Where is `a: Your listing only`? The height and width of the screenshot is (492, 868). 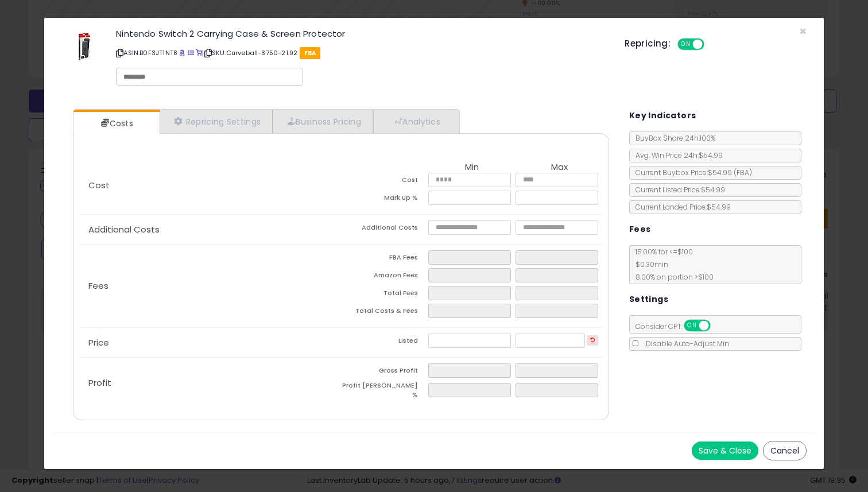 a: Your listing only is located at coordinates (199, 53).